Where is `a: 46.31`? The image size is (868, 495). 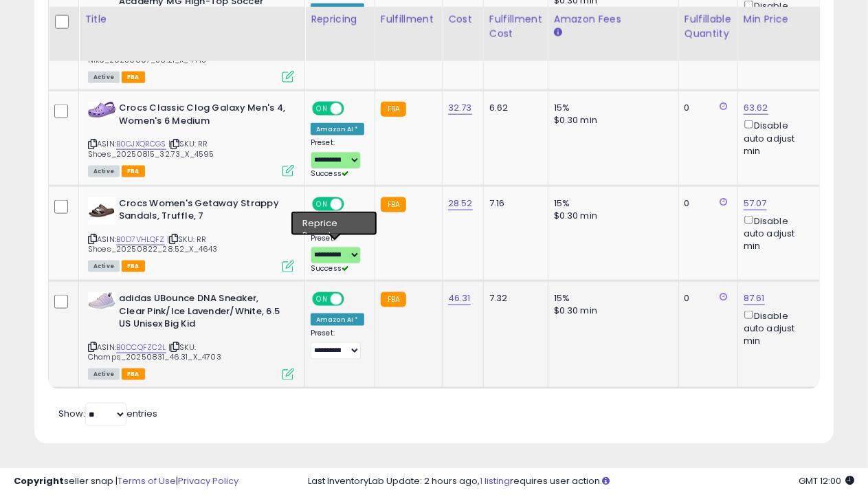 a: 46.31 is located at coordinates (459, 298).